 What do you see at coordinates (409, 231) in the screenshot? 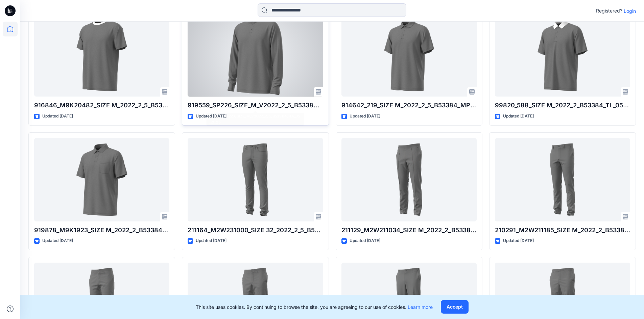
I see `p: 211129_M2W211034_SIZE M_2022_2_B53384_HA_03_10_25` at bounding box center [409, 231].